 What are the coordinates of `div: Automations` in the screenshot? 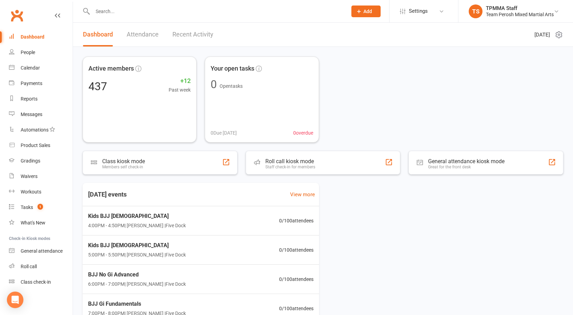 It's located at (34, 130).